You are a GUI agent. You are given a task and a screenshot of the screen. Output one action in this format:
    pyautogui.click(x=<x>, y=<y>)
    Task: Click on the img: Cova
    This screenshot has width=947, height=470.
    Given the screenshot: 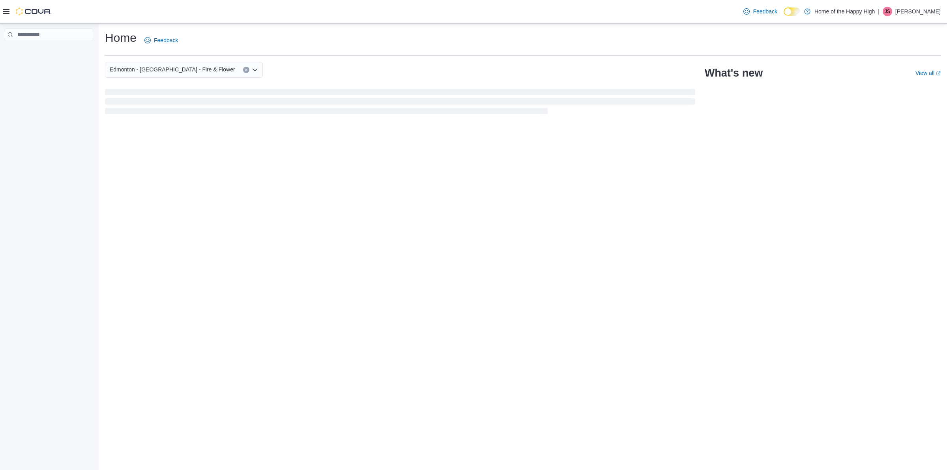 What is the action you would take?
    pyautogui.click(x=34, y=11)
    